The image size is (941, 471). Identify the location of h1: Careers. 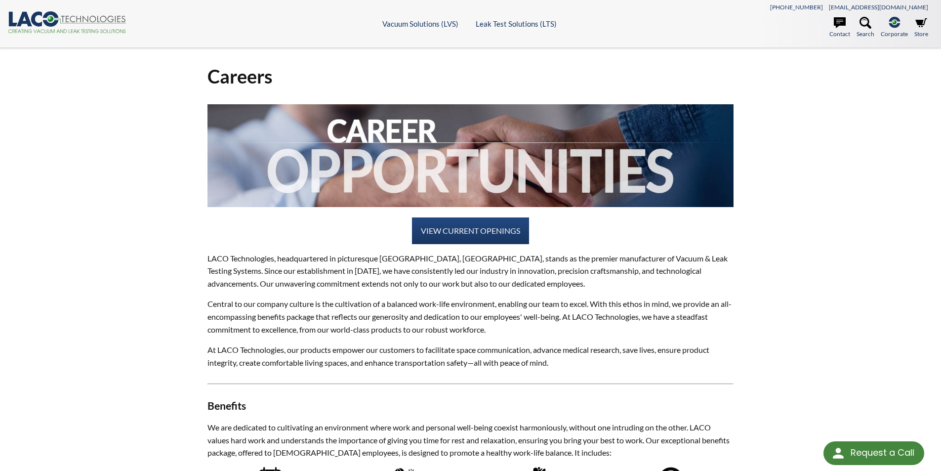
(471, 76).